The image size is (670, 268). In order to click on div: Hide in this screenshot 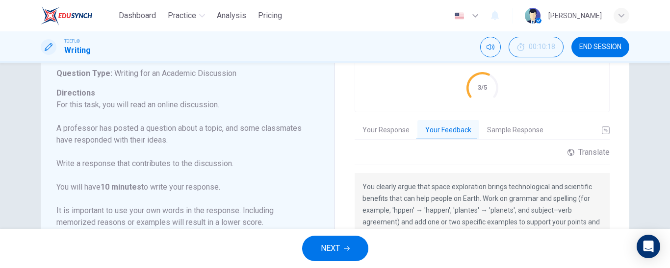, I will do `click(536, 47)`.